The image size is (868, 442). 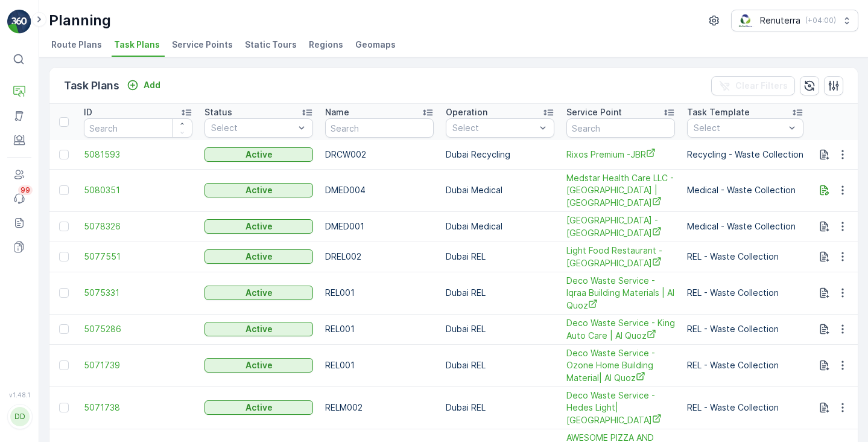 What do you see at coordinates (25, 190) in the screenshot?
I see `p: 99` at bounding box center [25, 190].